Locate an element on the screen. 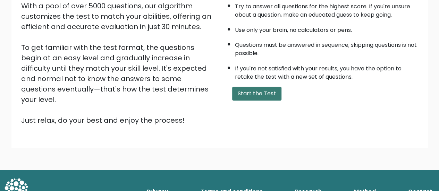 This screenshot has width=439, height=191. button: Start the Test is located at coordinates (257, 94).